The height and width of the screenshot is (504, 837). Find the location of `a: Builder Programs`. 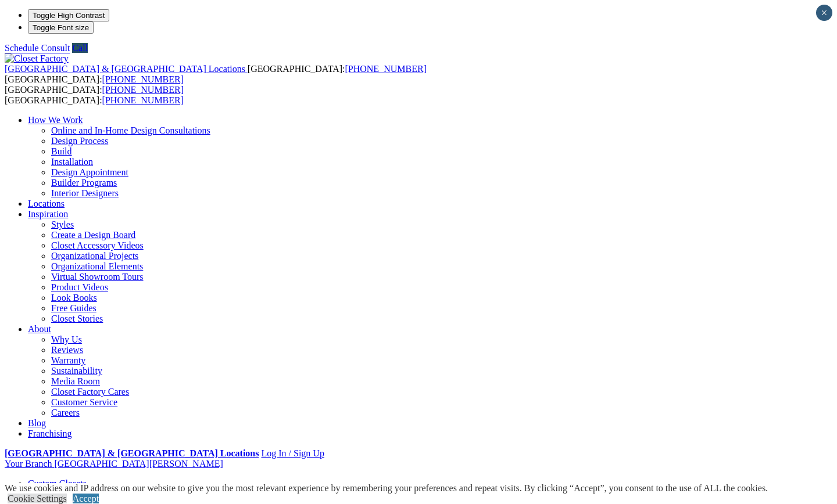

a: Builder Programs is located at coordinates (84, 182).